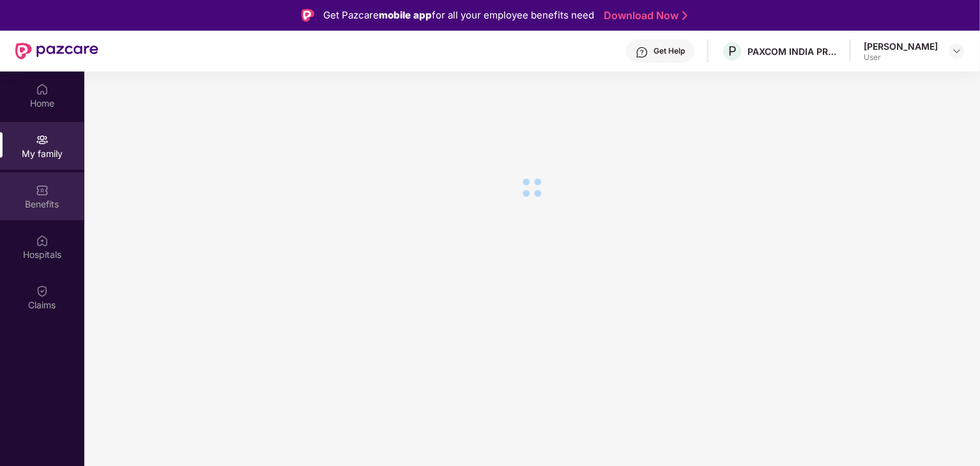  I want to click on img: Stroke, so click(685, 16).